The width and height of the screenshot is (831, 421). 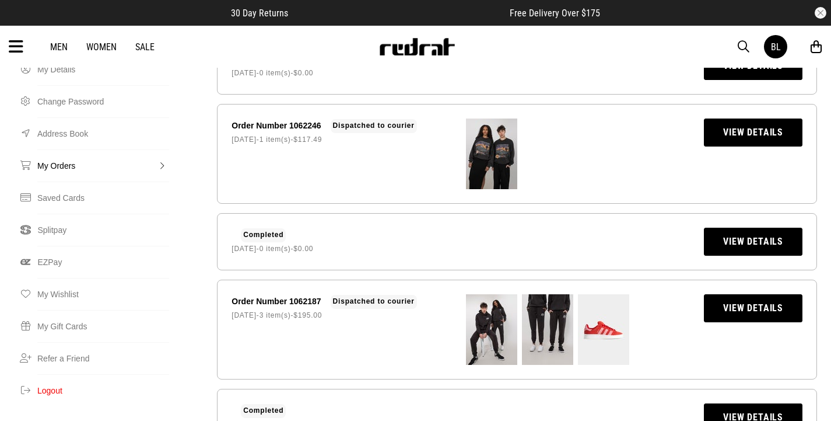 What do you see at coordinates (324, 125) in the screenshot?
I see `h2: Order Number 1062246` at bounding box center [324, 125].